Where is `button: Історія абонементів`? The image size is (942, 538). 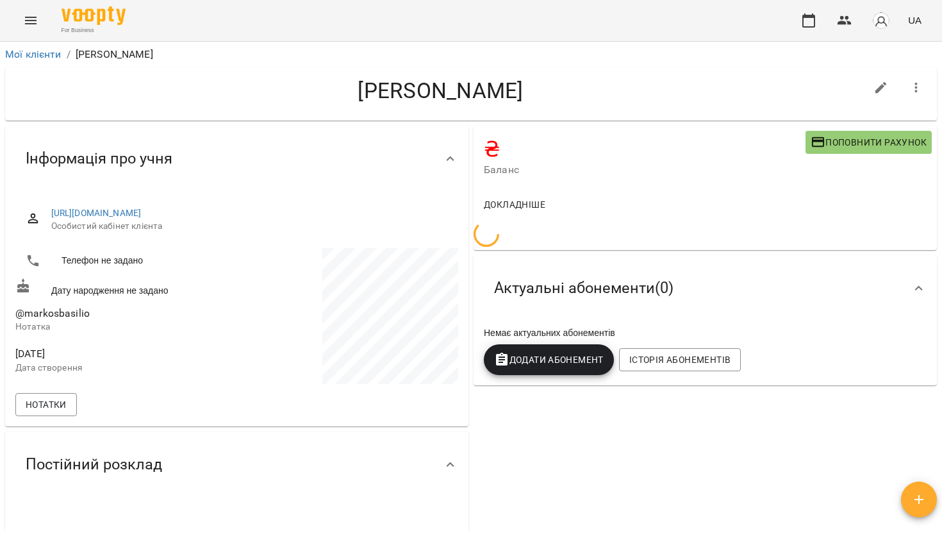 button: Історія абонементів is located at coordinates (680, 360).